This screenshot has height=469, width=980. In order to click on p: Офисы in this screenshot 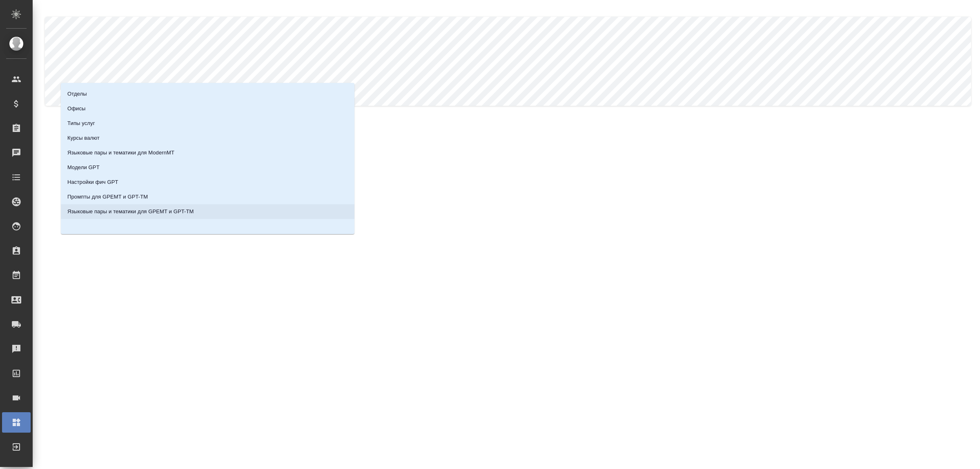, I will do `click(76, 109)`.